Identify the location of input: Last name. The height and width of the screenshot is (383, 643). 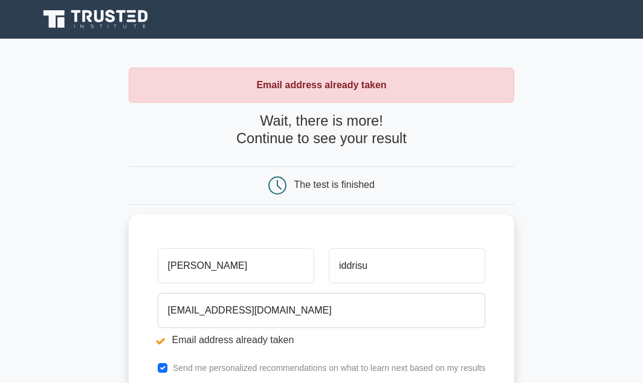
(407, 266).